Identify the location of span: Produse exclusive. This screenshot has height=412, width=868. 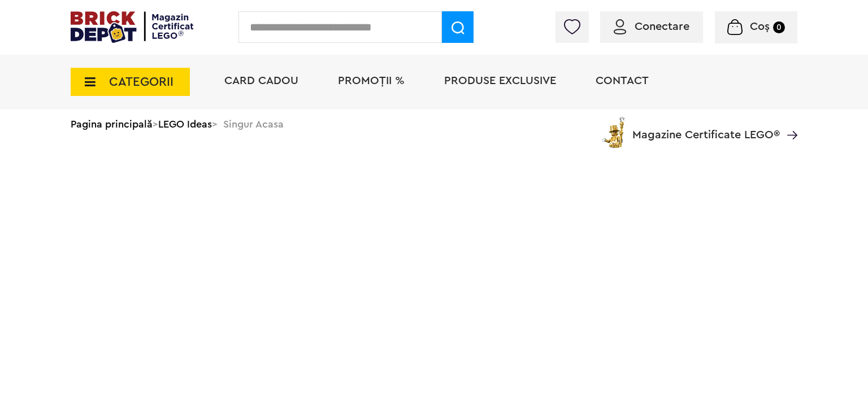
(500, 81).